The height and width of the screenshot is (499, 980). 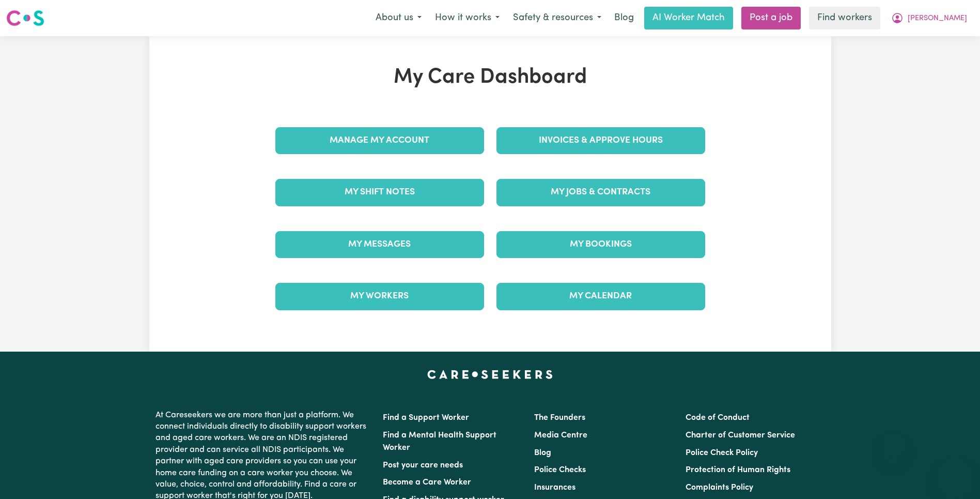 What do you see at coordinates (555, 488) in the screenshot?
I see `a: Insurances` at bounding box center [555, 488].